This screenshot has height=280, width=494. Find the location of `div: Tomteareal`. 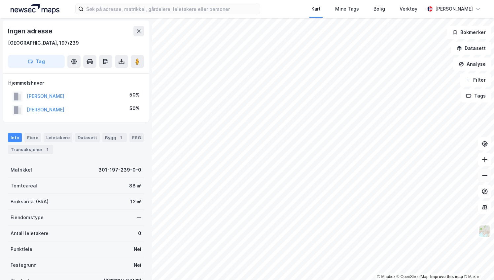

div: Tomteareal is located at coordinates (24, 186).